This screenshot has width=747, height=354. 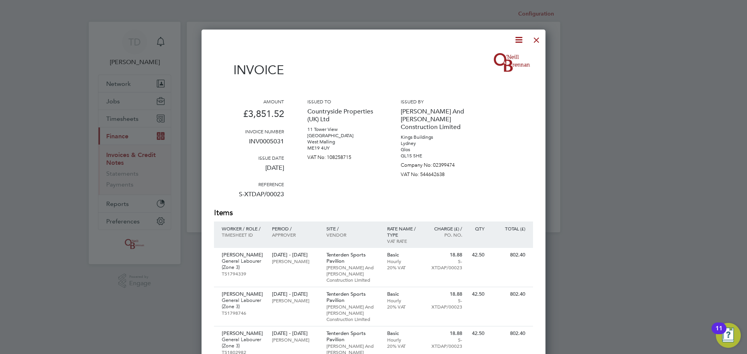 What do you see at coordinates (342, 142) in the screenshot?
I see `p: West Malling` at bounding box center [342, 142].